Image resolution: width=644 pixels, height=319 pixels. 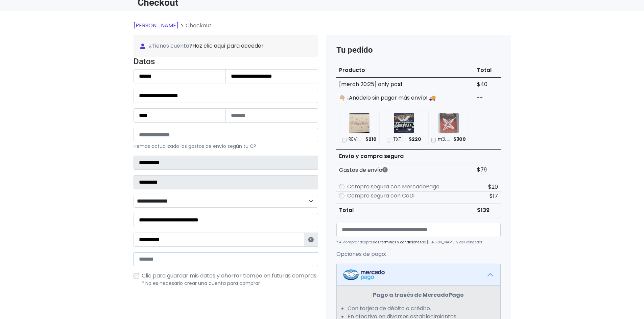 I want to click on td: $79, so click(x=487, y=170).